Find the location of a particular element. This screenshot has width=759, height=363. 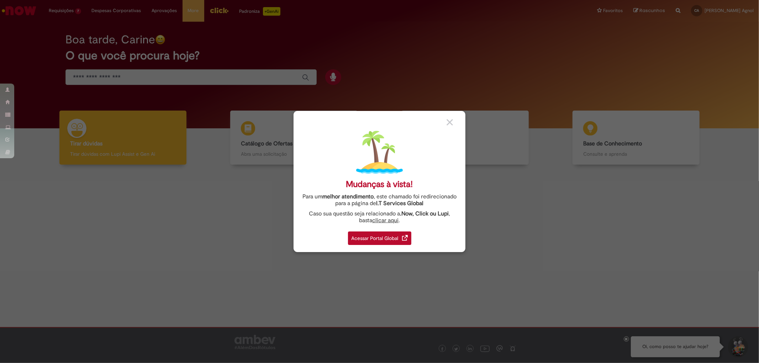

a: I.T Services Global is located at coordinates (400, 201).